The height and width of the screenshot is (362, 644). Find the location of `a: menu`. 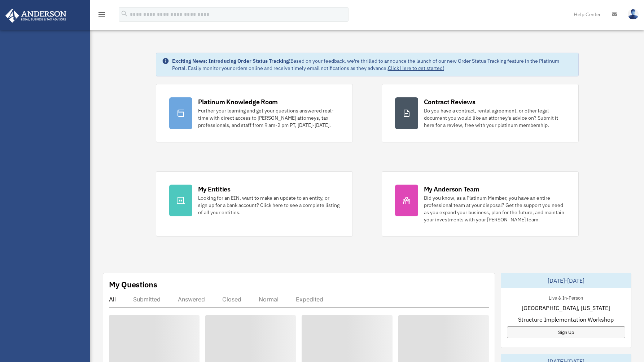

a: menu is located at coordinates (102, 16).